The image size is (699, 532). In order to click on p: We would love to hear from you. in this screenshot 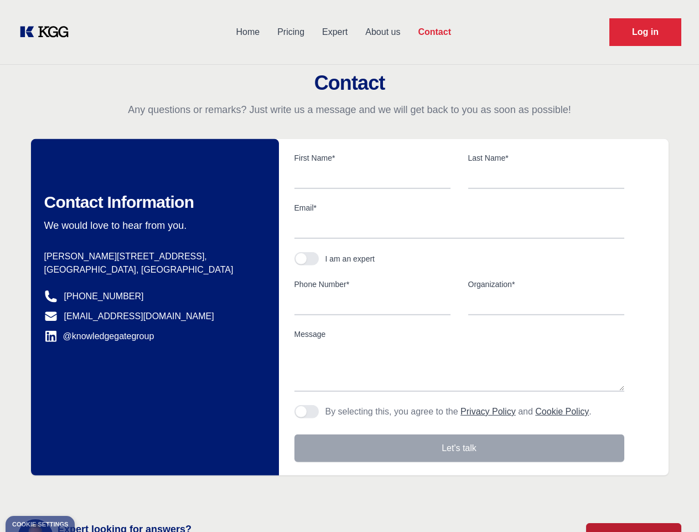, I will do `click(153, 225)`.